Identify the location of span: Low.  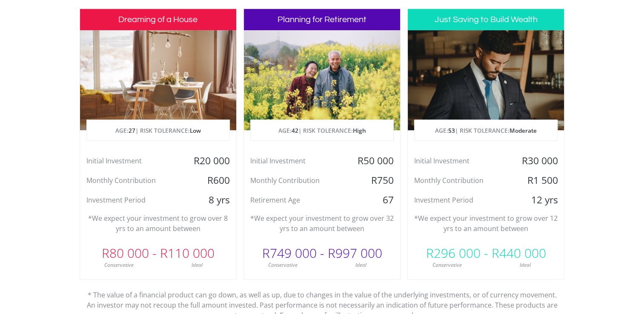
(195, 130).